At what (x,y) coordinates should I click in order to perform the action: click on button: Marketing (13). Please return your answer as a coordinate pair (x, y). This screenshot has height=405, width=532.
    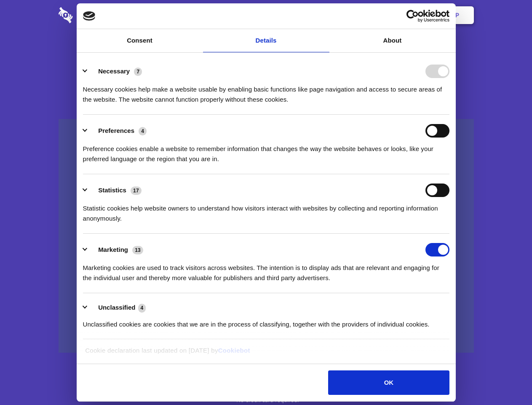
    Looking at the image, I should click on (116, 250).